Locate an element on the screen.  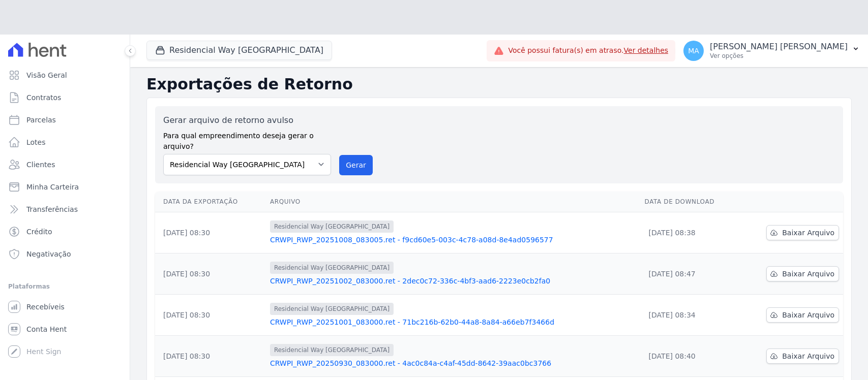
a: Minha Carteira is located at coordinates (65, 187).